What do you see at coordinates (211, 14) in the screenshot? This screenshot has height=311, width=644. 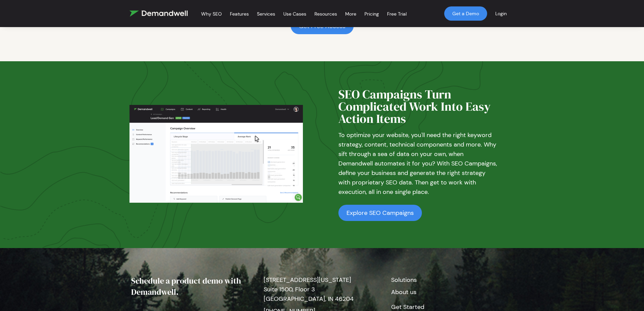 I see `a: Why SEO` at bounding box center [211, 14].